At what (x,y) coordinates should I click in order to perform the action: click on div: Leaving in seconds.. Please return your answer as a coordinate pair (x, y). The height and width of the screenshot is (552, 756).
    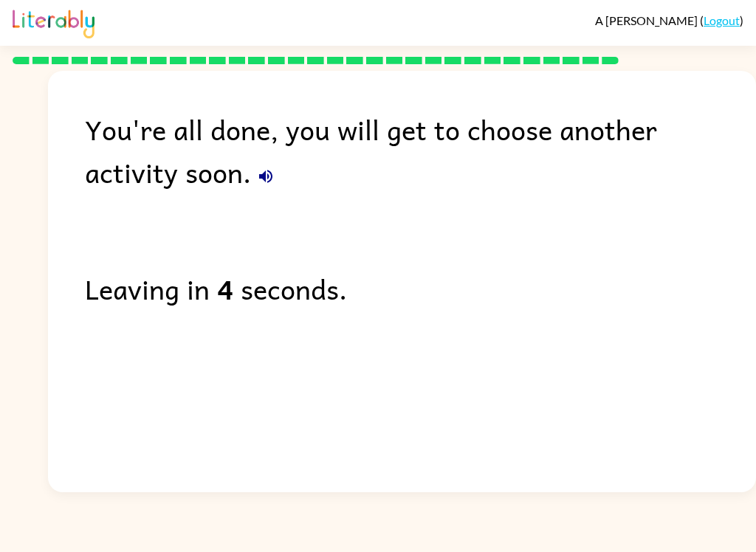
    Looking at the image, I should click on (420, 289).